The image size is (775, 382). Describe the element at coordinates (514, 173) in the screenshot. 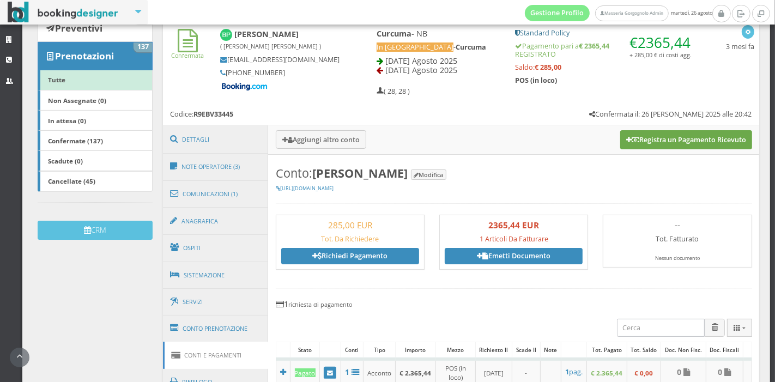

I see `h3: Conto:` at that location.